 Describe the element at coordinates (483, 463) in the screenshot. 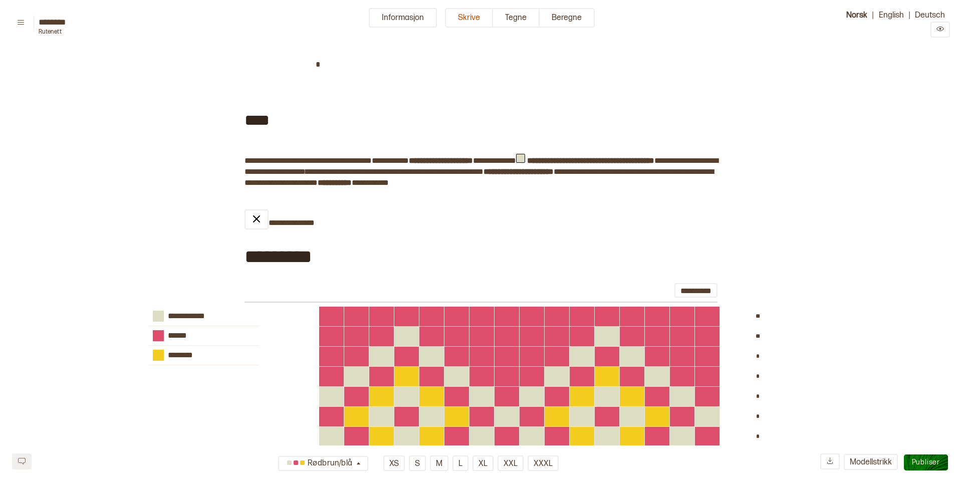

I see `button: XL` at that location.